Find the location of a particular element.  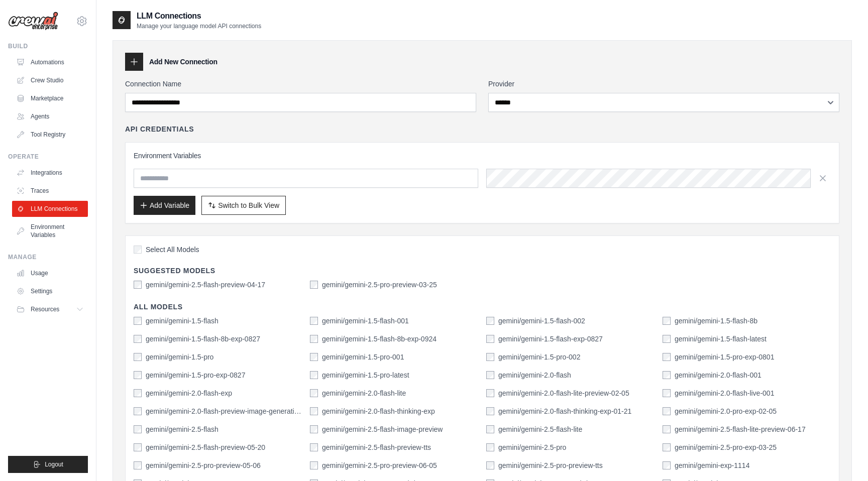

input: gemini/gemini-2.5-pro-exp-03-25 is located at coordinates (667, 447).